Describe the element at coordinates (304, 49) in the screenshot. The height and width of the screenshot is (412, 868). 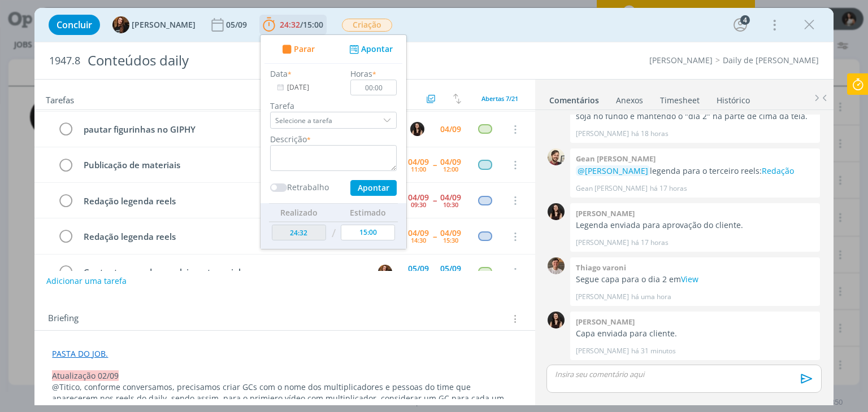
I see `span: Parar` at that location.